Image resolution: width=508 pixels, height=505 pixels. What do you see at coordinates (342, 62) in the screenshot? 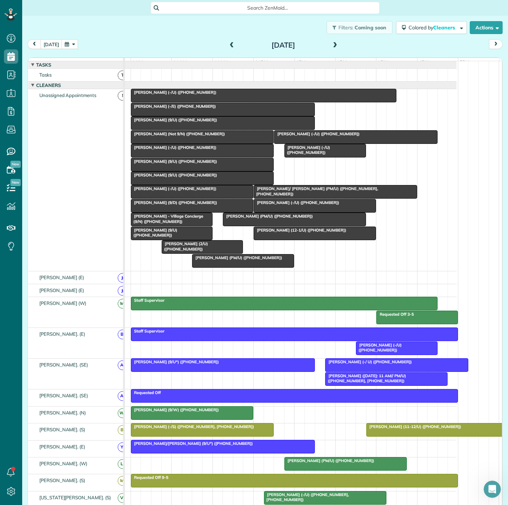
I see `span: 2pm` at bounding box center [342, 62].